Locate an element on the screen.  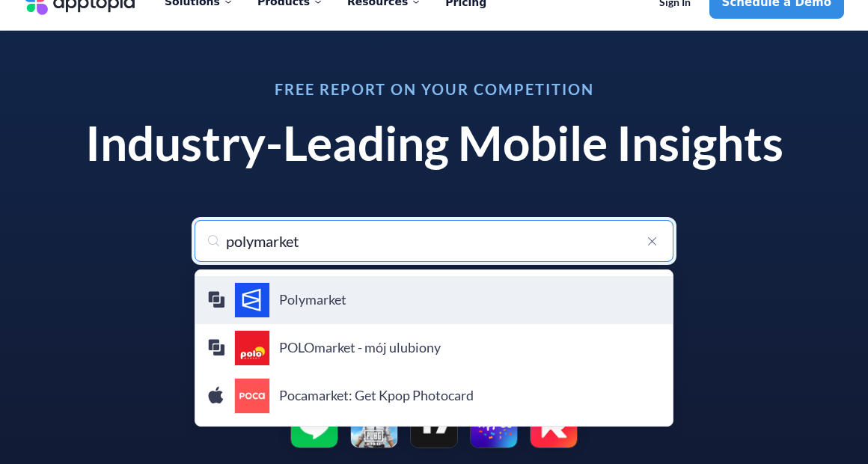
p: Run a report on popular apps is located at coordinates (434, 377).